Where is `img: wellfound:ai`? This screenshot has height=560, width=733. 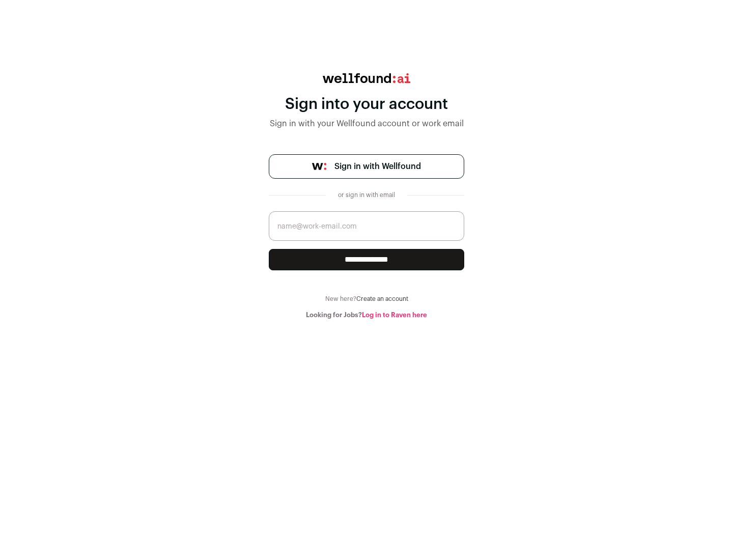
img: wellfound:ai is located at coordinates (366, 78).